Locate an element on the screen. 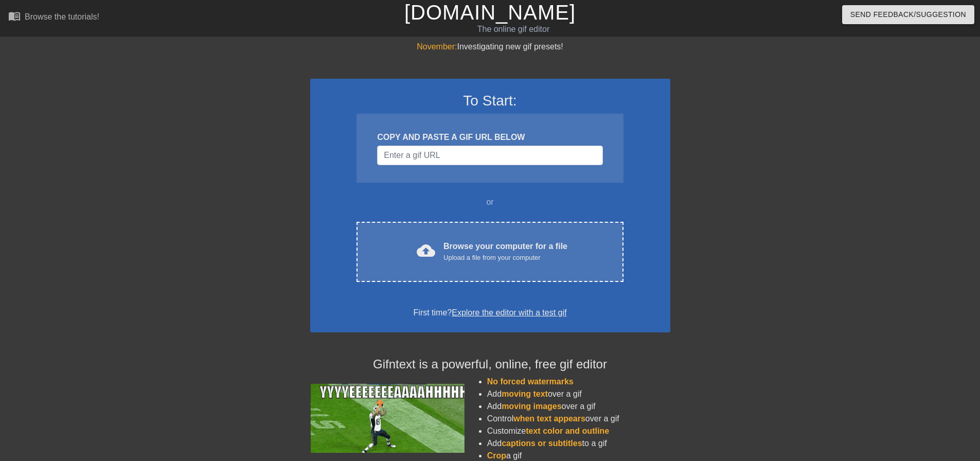 This screenshot has width=980, height=461. div: COPY AND PASTE A GIF URL BELOW is located at coordinates (490, 137).